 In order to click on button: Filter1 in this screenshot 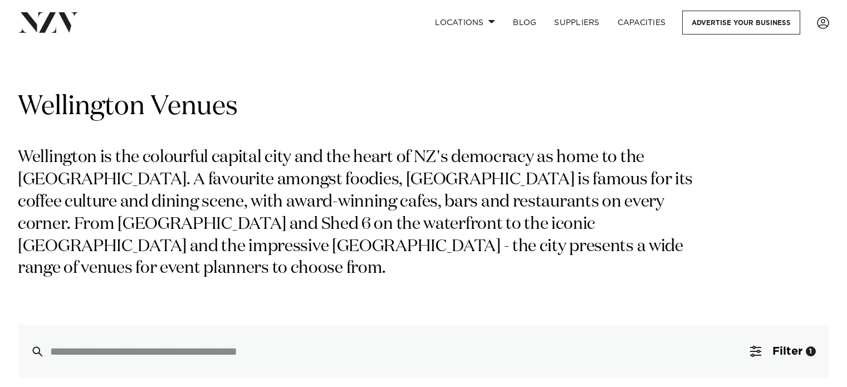, I will do `click(783, 352)`.